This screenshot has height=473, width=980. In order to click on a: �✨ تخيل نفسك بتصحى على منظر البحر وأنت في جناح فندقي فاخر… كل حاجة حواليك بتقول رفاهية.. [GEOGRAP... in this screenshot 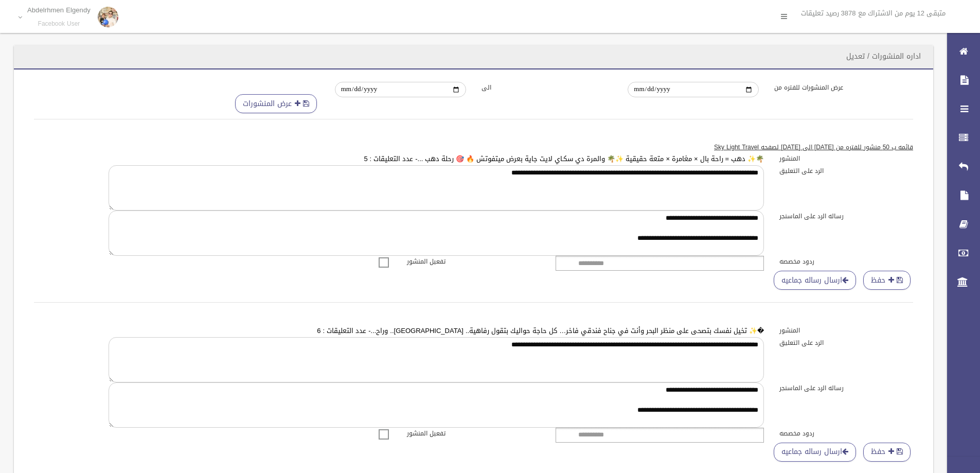, I will do `click(540, 331)`.